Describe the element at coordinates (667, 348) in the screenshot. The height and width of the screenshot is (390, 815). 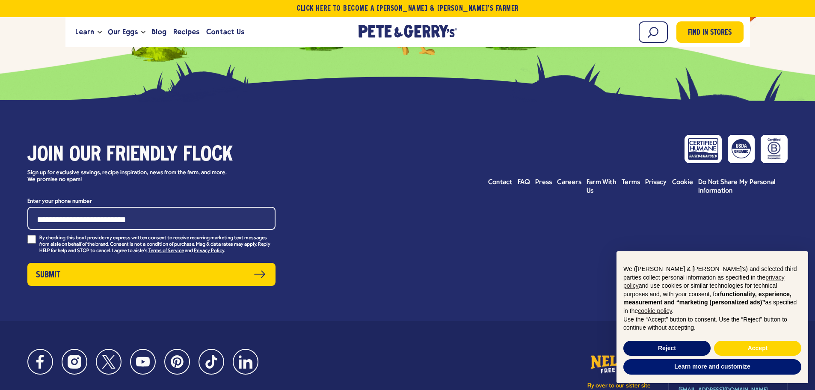
I see `button: Reject` at that location.